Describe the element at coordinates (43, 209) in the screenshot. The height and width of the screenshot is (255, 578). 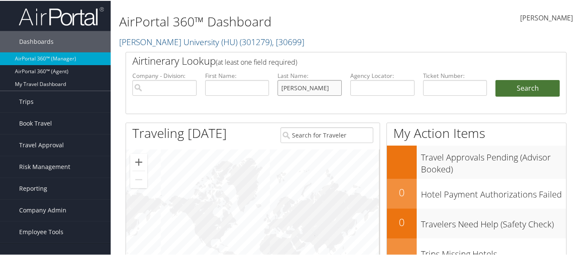
I see `span: Company Admin` at that location.